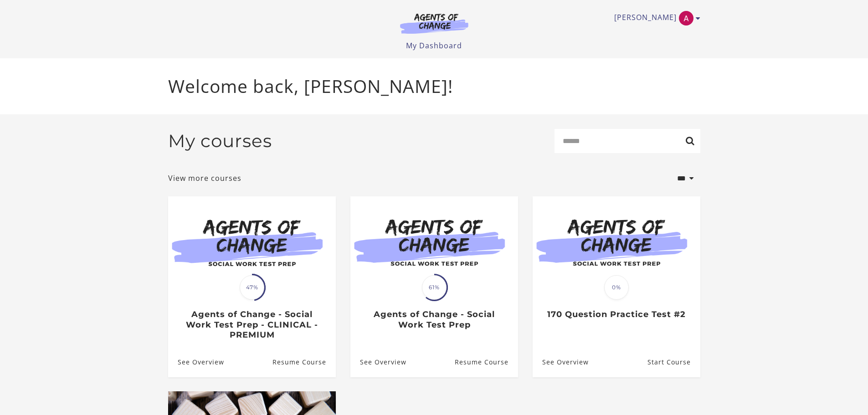 Image resolution: width=868 pixels, height=415 pixels. I want to click on h2: My courses, so click(220, 141).